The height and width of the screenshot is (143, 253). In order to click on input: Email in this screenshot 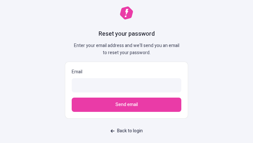, I will do `click(127, 85)`.